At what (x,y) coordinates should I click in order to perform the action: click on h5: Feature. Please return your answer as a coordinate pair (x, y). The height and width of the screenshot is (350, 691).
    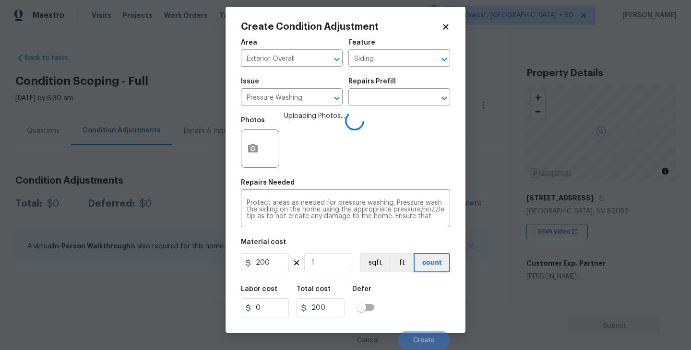
    Looking at the image, I should click on (362, 43).